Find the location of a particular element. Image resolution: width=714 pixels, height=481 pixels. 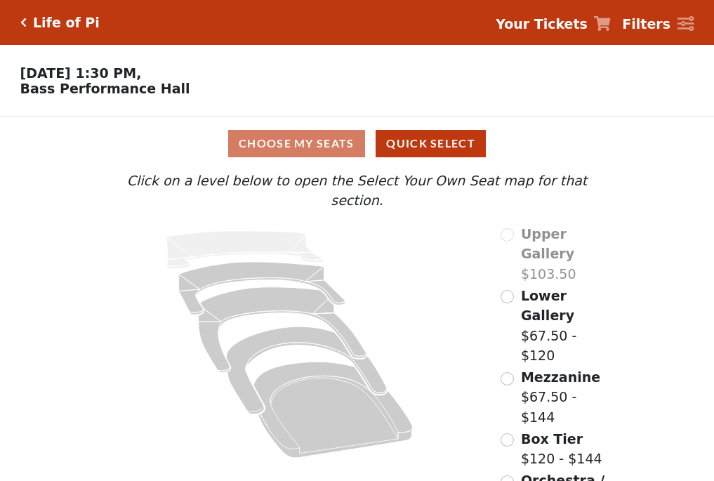

button: Quick Select is located at coordinates (431, 143).